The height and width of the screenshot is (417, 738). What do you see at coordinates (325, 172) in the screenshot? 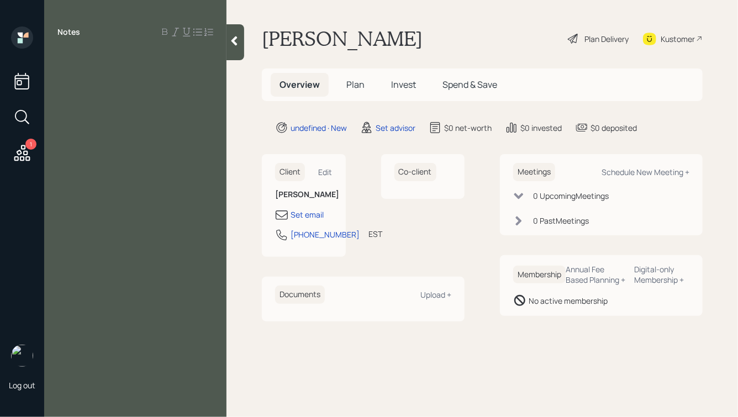
I see `div: Edit` at bounding box center [325, 172].